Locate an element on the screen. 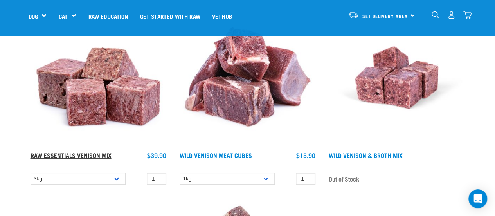  img: home-icon@2x.png is located at coordinates (467, 15).